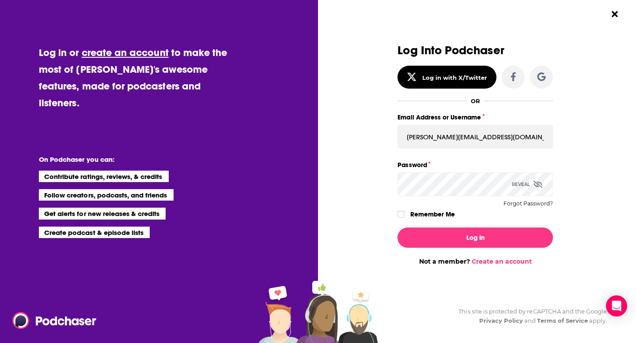  I want to click on li: On Podchaser you can:, so click(127, 159).